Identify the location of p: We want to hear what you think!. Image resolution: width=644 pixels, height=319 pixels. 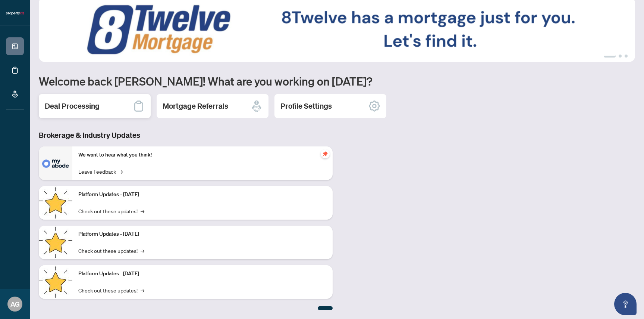
(203, 155).